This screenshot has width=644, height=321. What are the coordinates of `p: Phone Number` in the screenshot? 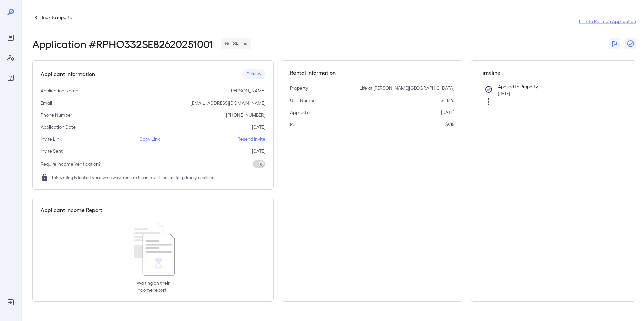 It's located at (57, 115).